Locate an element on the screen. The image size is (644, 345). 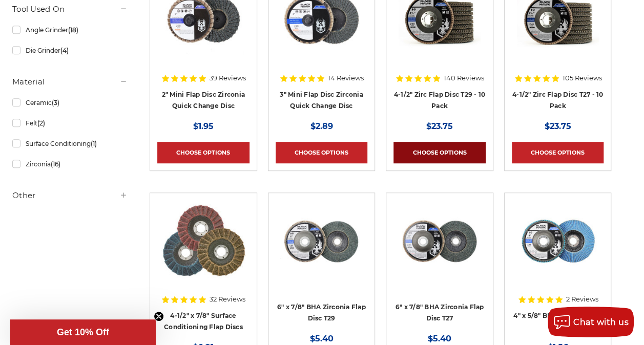
a: Zirconia is located at coordinates (70, 164).